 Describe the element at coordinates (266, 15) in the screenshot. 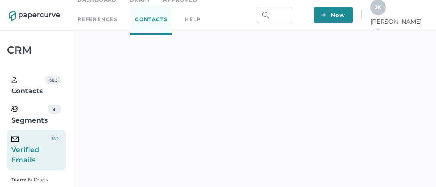

I see `img: search.bf03fe8b.svg` at that location.